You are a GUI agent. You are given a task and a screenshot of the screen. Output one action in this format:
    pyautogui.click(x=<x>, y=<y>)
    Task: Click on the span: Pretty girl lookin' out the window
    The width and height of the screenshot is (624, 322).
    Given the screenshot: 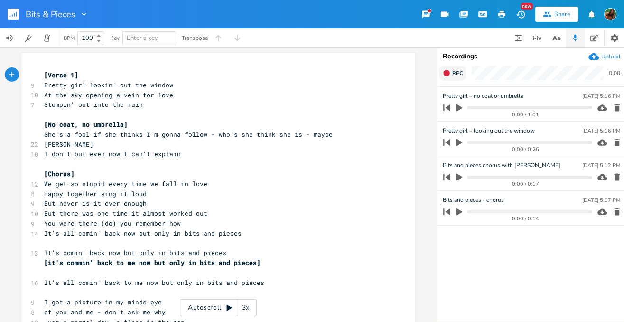 What is the action you would take?
    pyautogui.click(x=109, y=85)
    